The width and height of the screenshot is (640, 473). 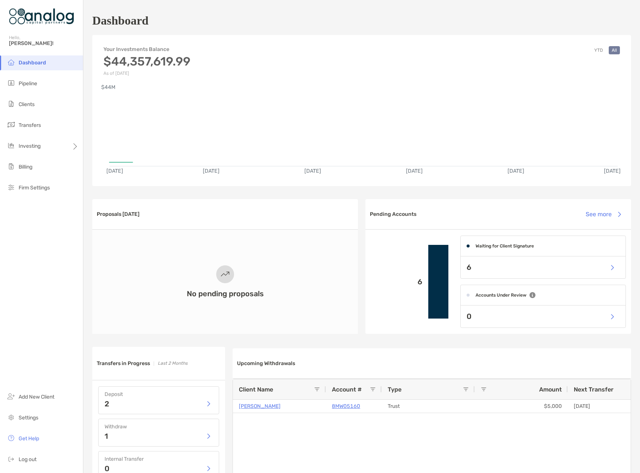 What do you see at coordinates (123, 363) in the screenshot?
I see `h3: Transfers in Progress` at bounding box center [123, 363].